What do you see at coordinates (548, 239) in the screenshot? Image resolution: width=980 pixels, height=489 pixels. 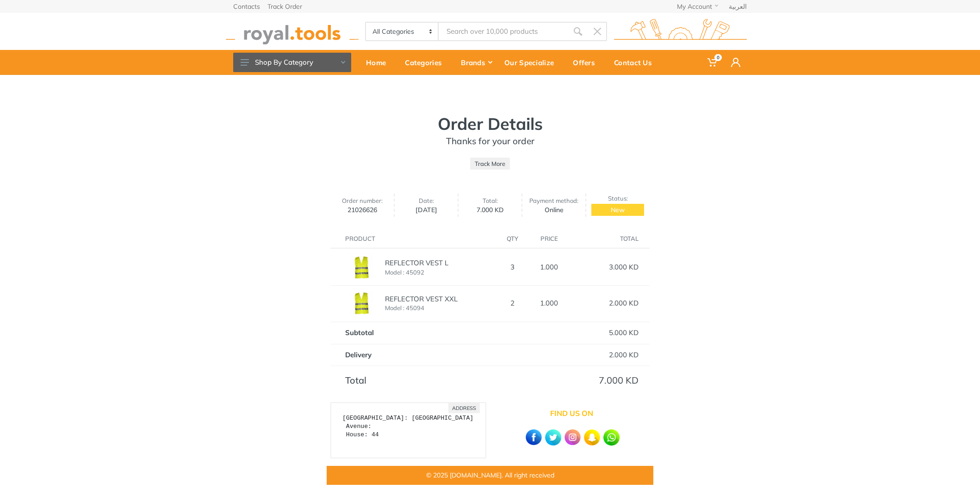 I see `th: Price` at bounding box center [548, 239].